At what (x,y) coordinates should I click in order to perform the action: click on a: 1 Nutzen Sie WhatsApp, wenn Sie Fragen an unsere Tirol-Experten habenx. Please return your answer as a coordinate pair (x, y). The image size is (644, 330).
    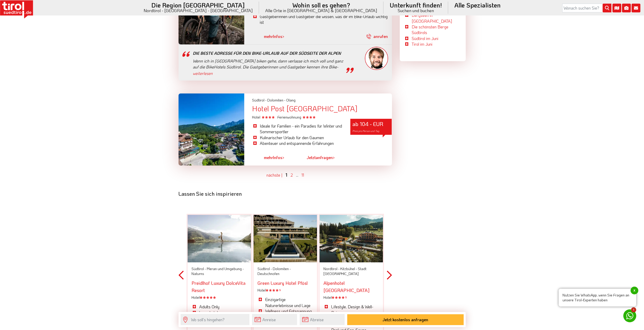
    Looking at the image, I should click on (630, 316).